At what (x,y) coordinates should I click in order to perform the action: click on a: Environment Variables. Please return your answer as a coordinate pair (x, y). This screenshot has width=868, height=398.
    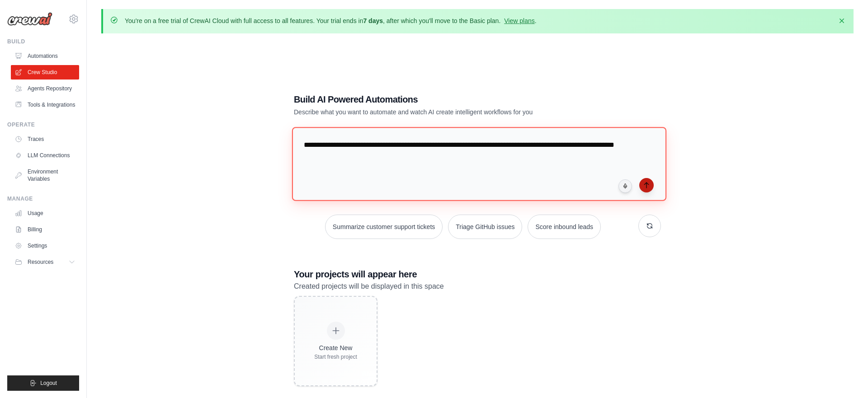
    Looking at the image, I should click on (45, 176).